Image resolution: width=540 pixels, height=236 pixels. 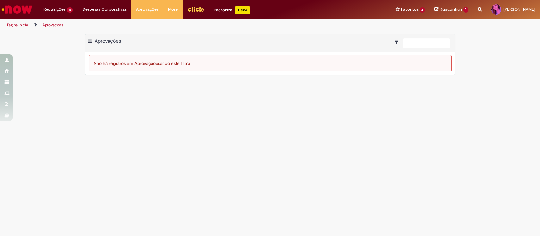 I want to click on span: usando este filtro, so click(x=173, y=63).